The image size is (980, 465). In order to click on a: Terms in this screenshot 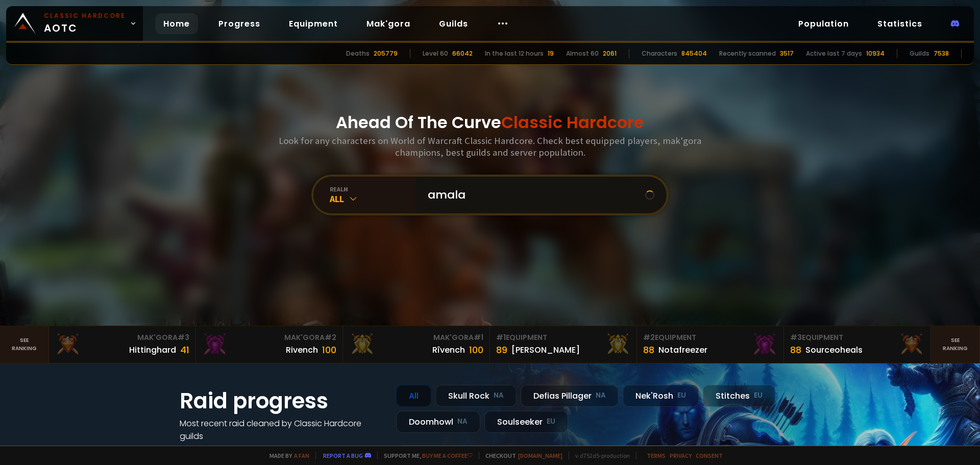, I will do `click(656, 455)`.